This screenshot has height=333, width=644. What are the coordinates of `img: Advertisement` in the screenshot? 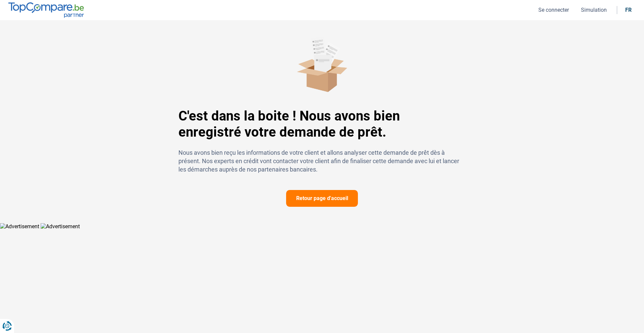 It's located at (60, 226).